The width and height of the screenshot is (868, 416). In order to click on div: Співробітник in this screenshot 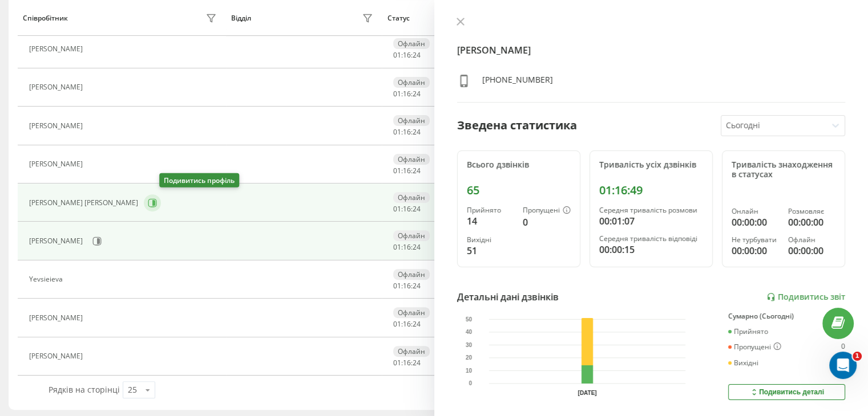, I will do `click(45, 18)`.